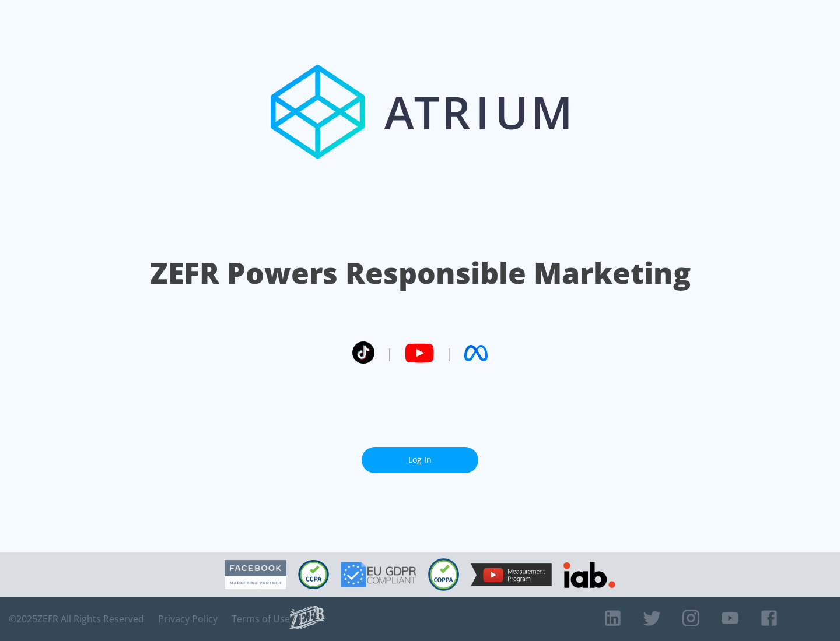  I want to click on a: Privacy Policy, so click(188, 619).